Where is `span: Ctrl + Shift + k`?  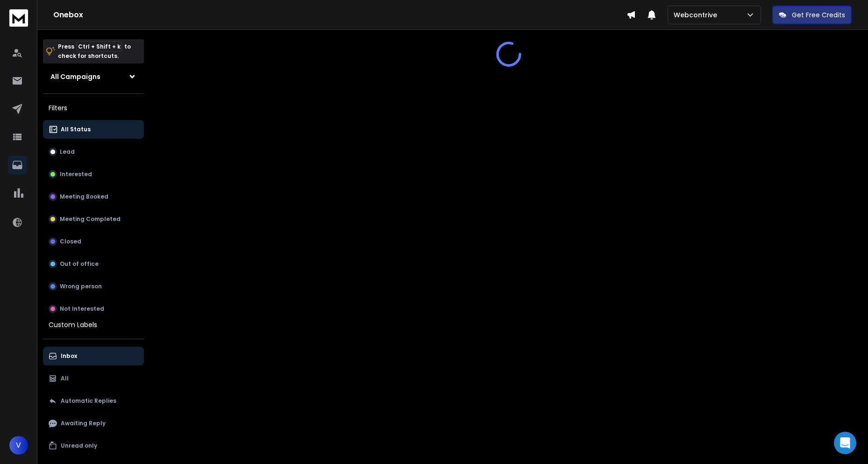
span: Ctrl + Shift + k is located at coordinates (99, 47).